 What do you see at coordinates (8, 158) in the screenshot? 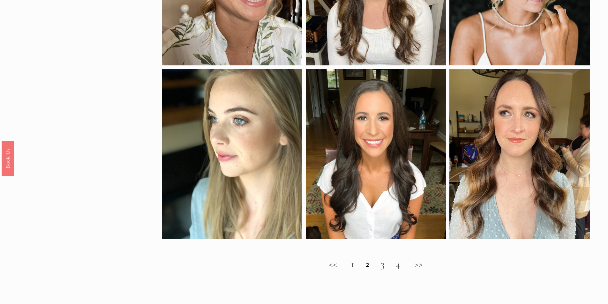
I see `a: Book Us` at bounding box center [8, 158].